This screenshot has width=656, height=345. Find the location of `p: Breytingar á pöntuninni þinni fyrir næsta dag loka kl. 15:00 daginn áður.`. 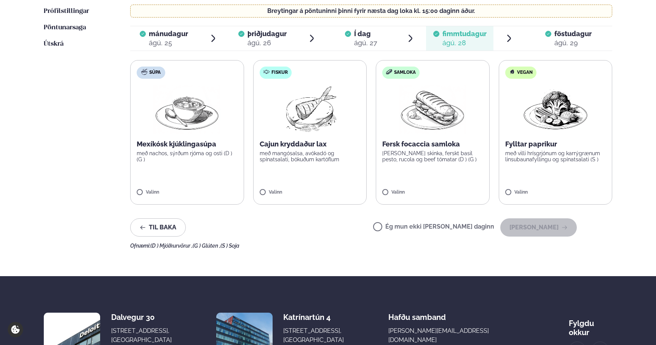

p: Breytingar á pöntuninni þinni fyrir næsta dag loka kl. 15:00 daginn áður. is located at coordinates (371, 11).